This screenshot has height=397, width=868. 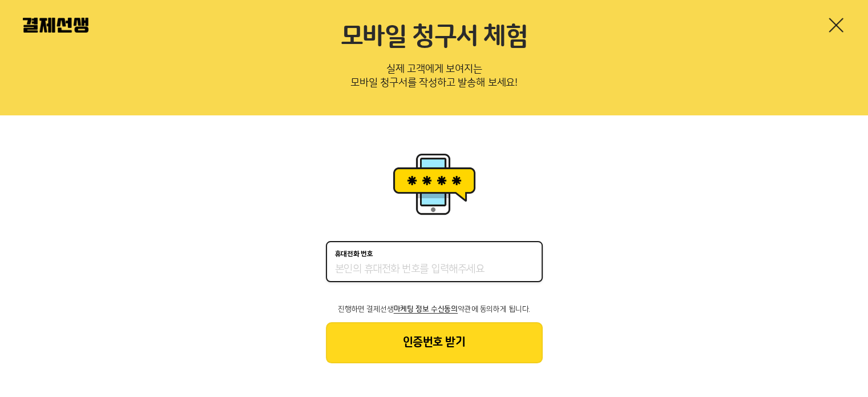 What do you see at coordinates (426, 309) in the screenshot?
I see `span: 마케팅 정보 수신동의` at bounding box center [426, 309].